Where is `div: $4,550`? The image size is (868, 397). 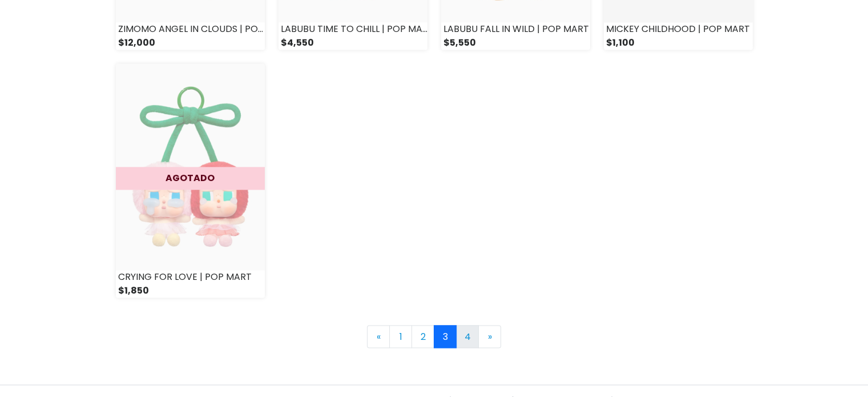
div: $4,550 is located at coordinates (352, 43).